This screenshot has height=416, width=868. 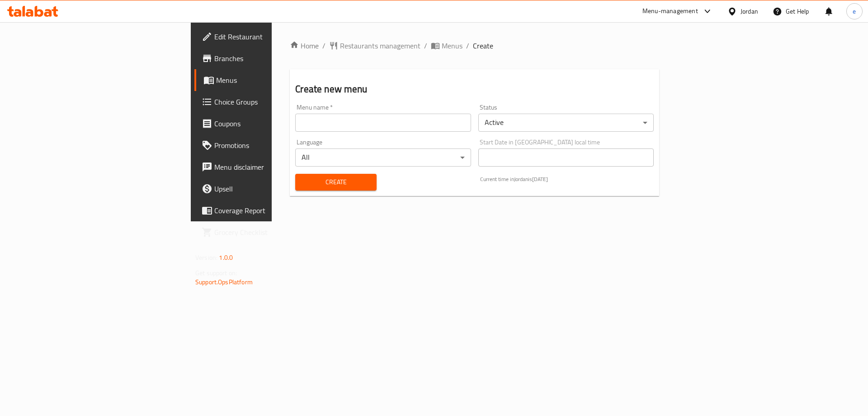 I want to click on div: Menu-management, so click(x=670, y=11).